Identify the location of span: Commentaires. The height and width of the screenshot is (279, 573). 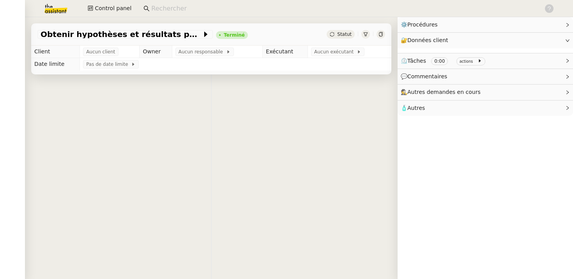
(427, 76).